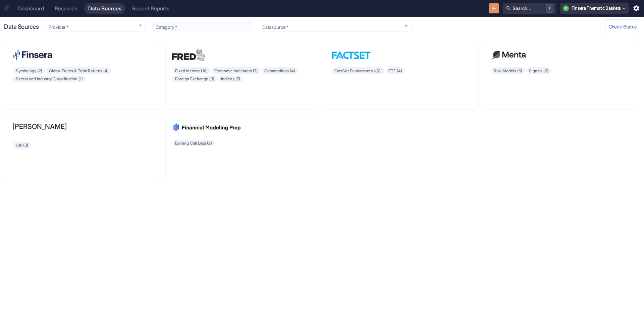 This screenshot has width=644, height=319. Describe the element at coordinates (242, 149) in the screenshot. I see `a: Earning Call Data (2)` at that location.